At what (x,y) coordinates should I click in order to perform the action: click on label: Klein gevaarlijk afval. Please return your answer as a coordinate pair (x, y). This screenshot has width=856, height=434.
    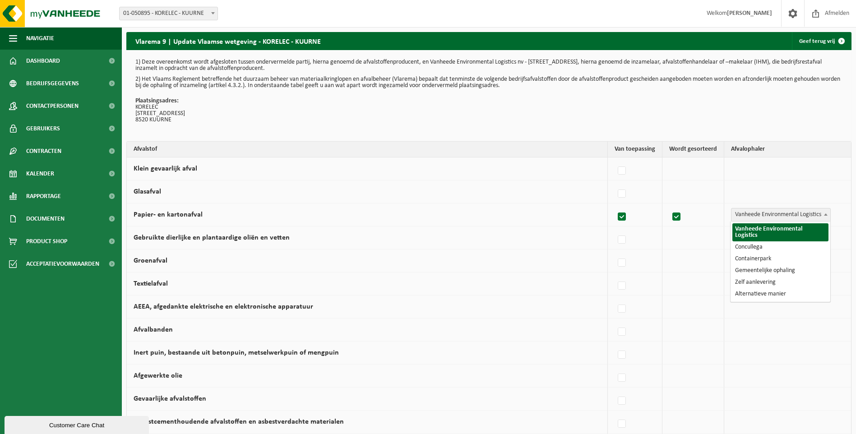
    Looking at the image, I should click on (165, 169).